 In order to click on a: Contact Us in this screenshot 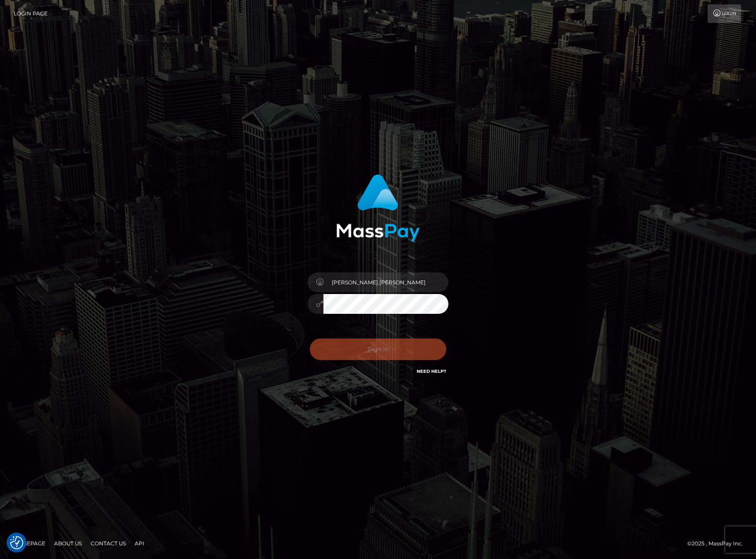, I will do `click(108, 543)`.